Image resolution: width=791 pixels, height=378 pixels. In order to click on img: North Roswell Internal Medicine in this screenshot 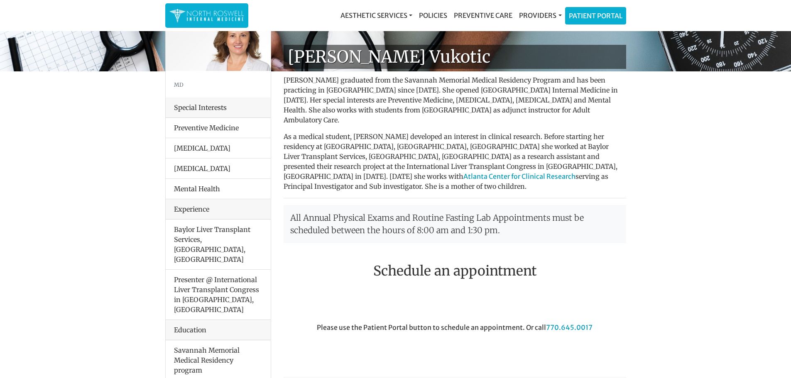, I will do `click(207, 15)`.